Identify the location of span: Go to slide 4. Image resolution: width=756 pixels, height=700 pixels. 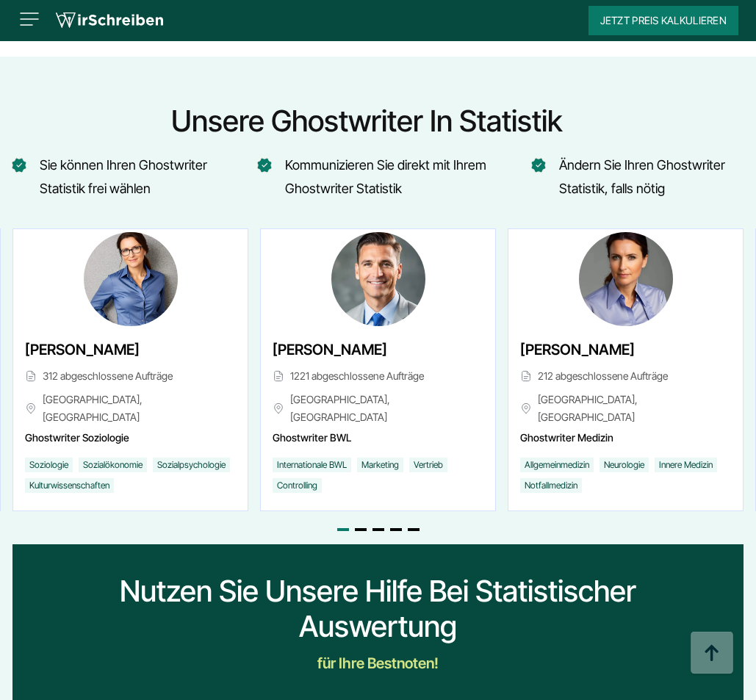
(396, 529).